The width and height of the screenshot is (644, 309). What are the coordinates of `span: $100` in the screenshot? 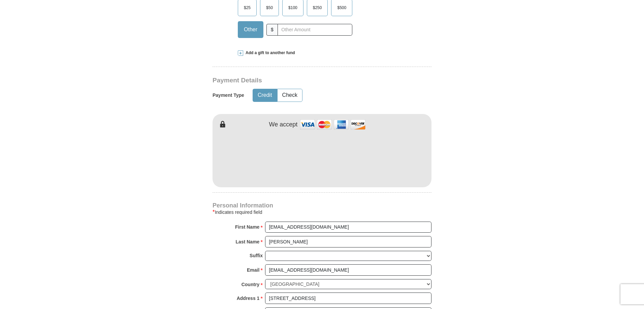 It's located at (292, 8).